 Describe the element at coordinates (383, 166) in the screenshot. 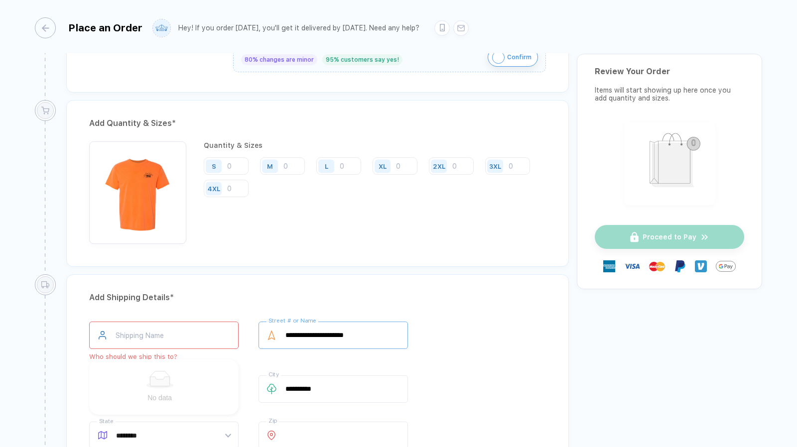

I see `div: XL` at that location.